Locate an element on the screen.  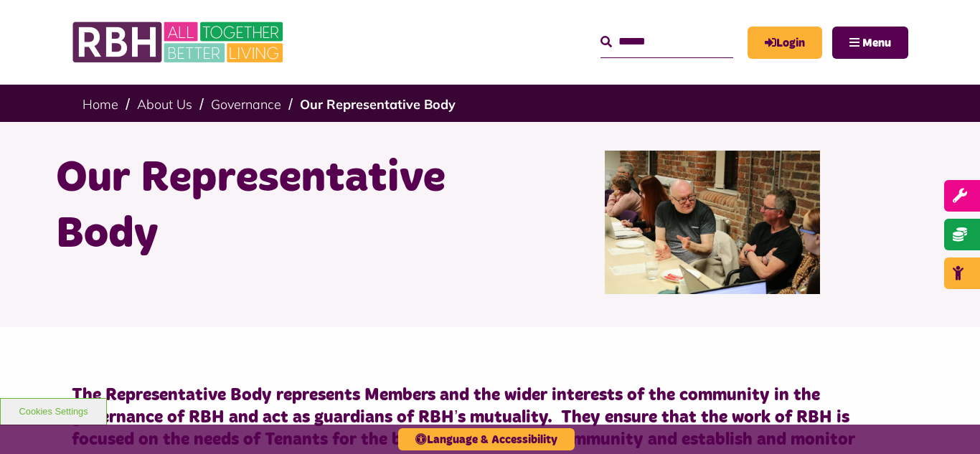
a: About Us is located at coordinates (164, 104).